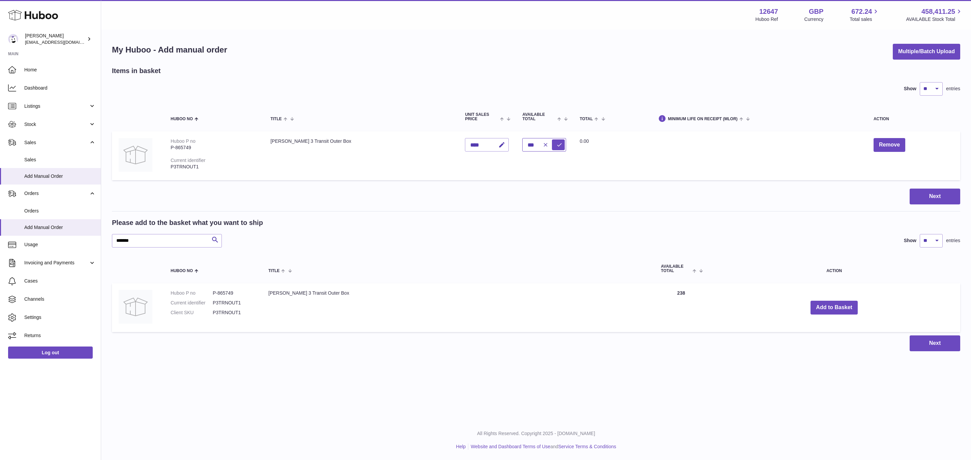  Describe the element at coordinates (586, 119) in the screenshot. I see `span: Total` at that location.